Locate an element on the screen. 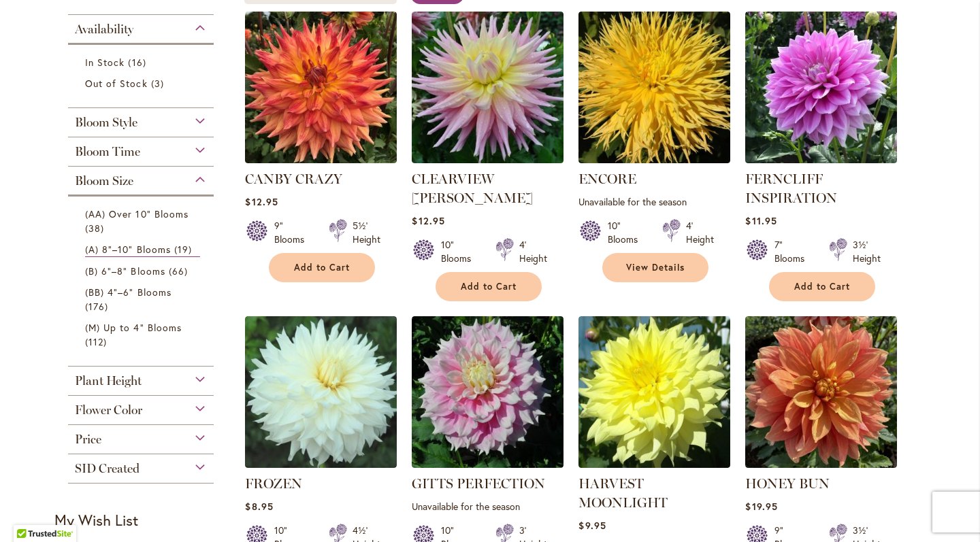  span: Plant Height is located at coordinates (108, 381).